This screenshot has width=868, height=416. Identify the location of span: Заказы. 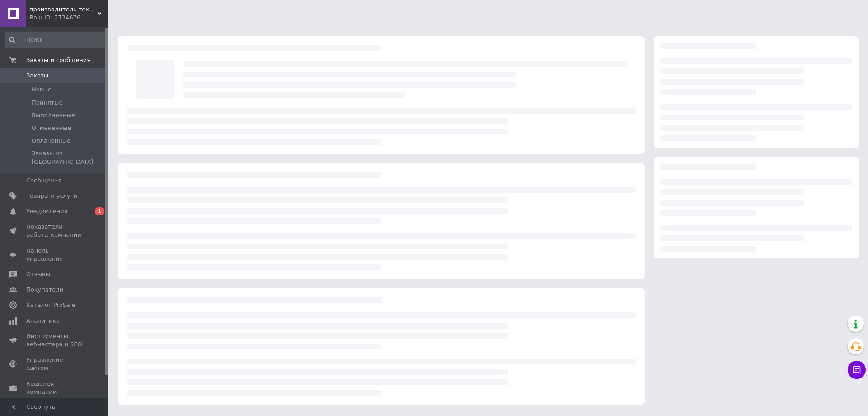
(37, 75).